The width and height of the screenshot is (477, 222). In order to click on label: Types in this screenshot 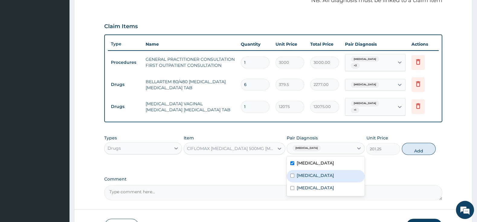, I will do `click(110, 138)`.